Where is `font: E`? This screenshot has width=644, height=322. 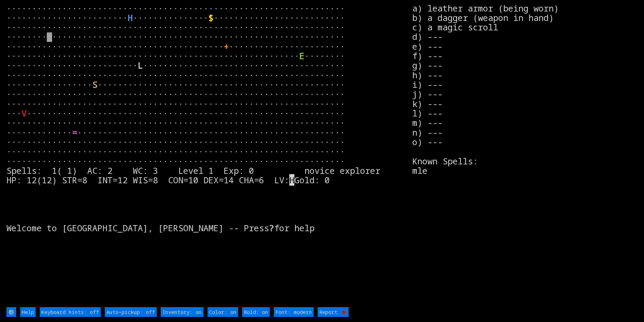
font: E is located at coordinates (302, 56).